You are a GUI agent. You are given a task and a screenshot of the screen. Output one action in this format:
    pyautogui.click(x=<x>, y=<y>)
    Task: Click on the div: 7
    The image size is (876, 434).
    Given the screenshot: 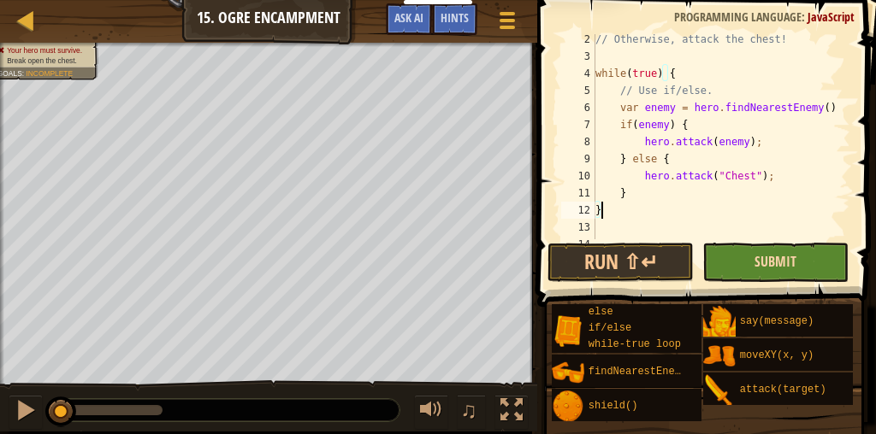 What is the action you would take?
    pyautogui.click(x=578, y=125)
    